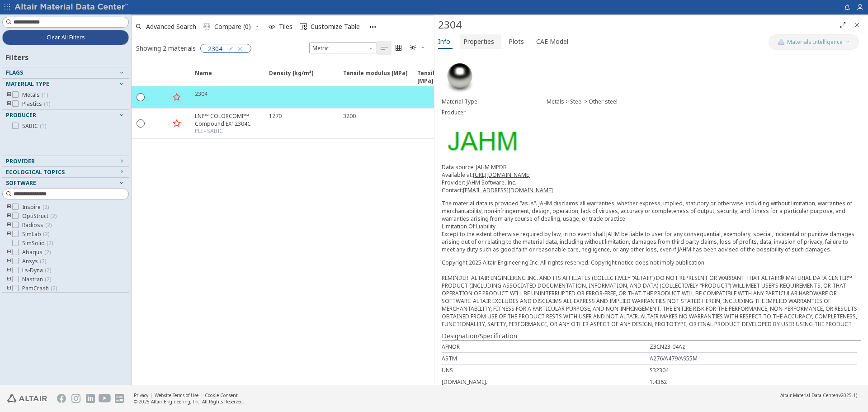 This screenshot has width=868, height=412. I want to click on div: PEI - SABIC, so click(230, 131).